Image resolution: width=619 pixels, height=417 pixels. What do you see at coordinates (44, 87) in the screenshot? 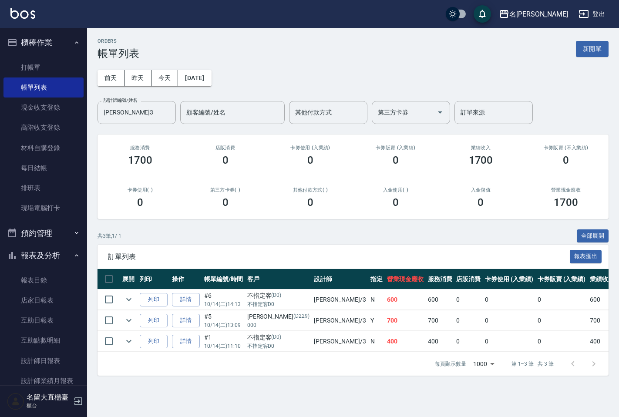
I see `a: 帳單列表` at bounding box center [44, 87].